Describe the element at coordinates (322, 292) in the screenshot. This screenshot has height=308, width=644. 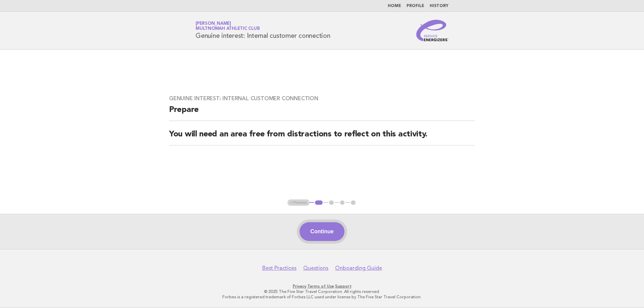
I see `p: © 2025 The Five Star Travel Corporation. All rights reserved.` at that location.